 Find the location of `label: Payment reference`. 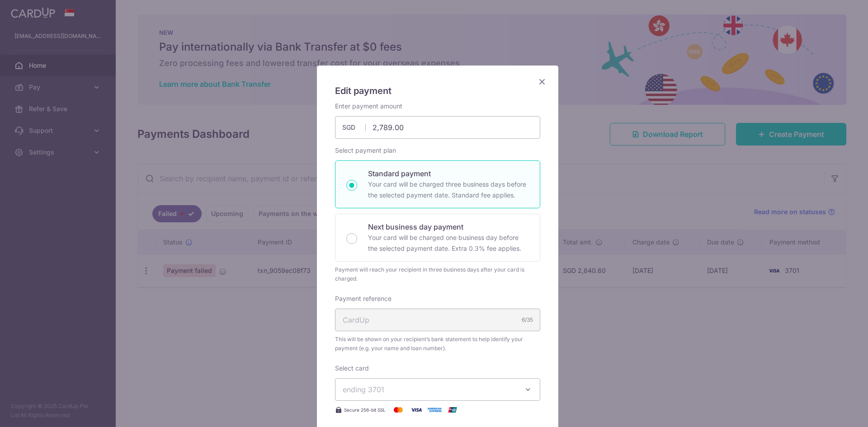

label: Payment reference is located at coordinates (363, 299).